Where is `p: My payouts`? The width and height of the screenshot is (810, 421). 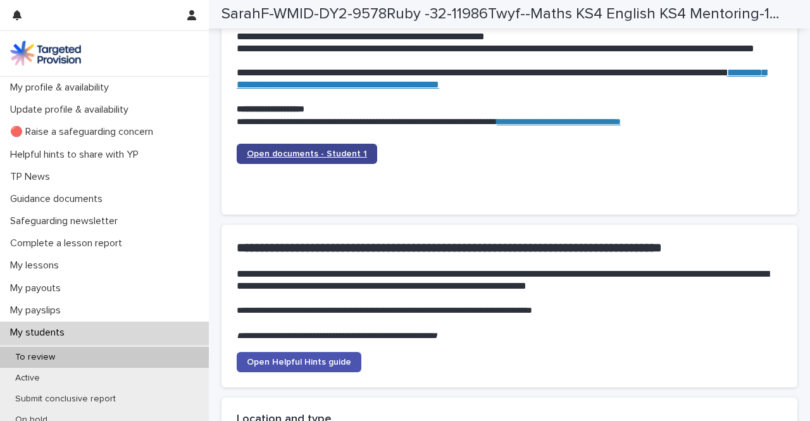 p: My payouts is located at coordinates (38, 288).